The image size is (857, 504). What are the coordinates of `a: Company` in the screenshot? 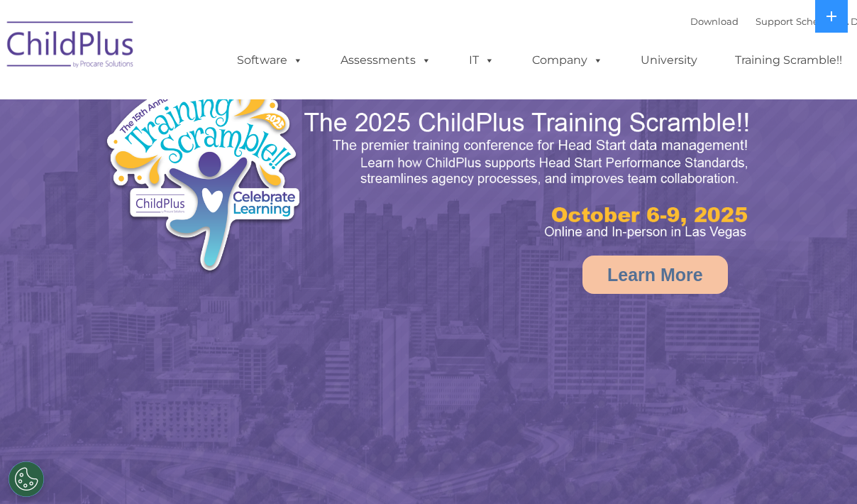 It's located at (567, 60).